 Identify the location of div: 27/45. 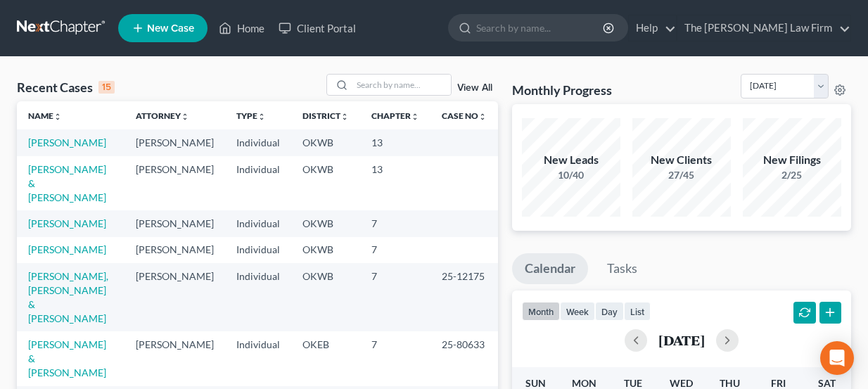
(682, 175).